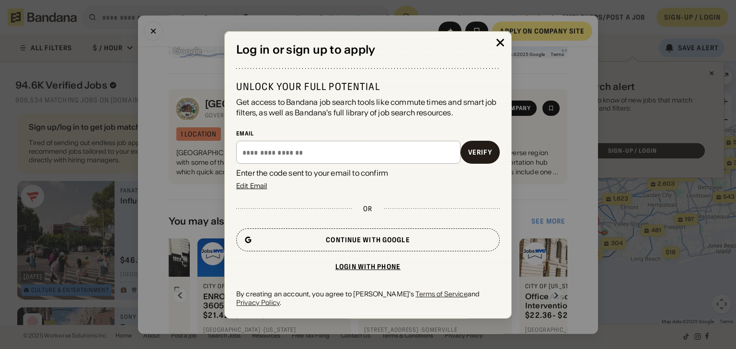 The image size is (736, 349). Describe the element at coordinates (480, 152) in the screenshot. I see `div: Verify` at that location.